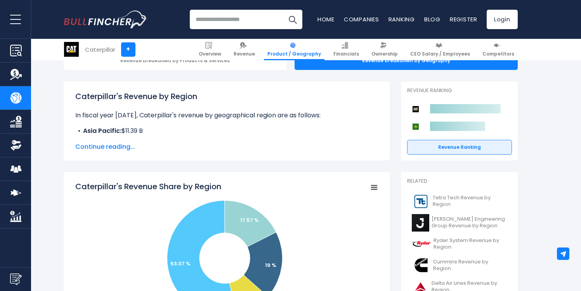  Describe the element at coordinates (16, 145) in the screenshot. I see `img: Ownership` at that location.